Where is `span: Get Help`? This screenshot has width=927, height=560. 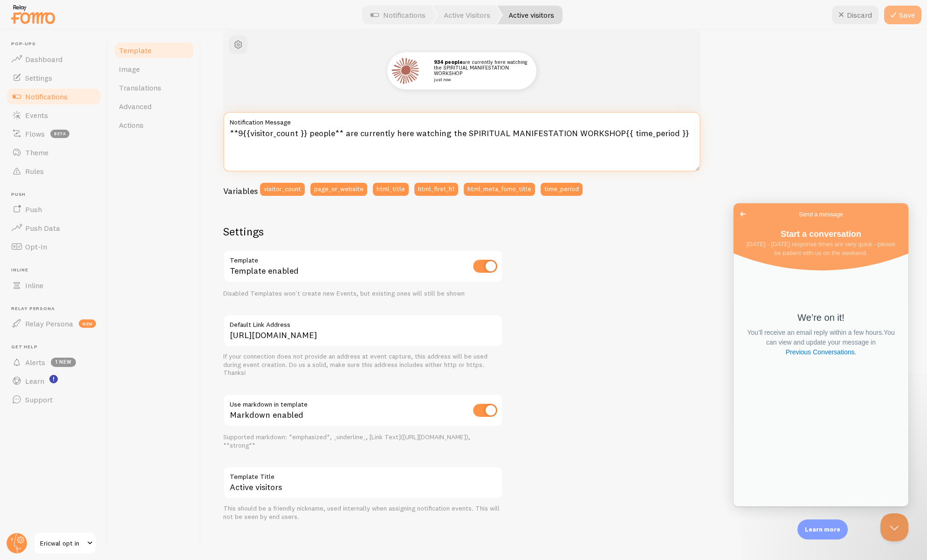 span: Get Help is located at coordinates (56, 347).